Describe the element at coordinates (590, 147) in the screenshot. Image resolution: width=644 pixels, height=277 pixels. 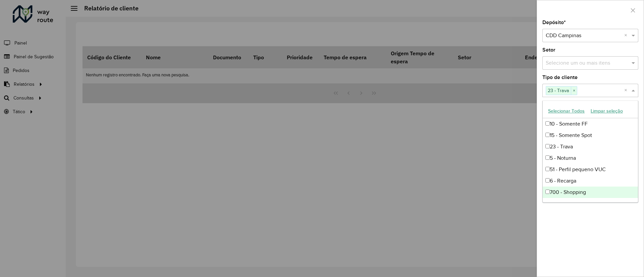
I see `div: 23 - Trava` at that location.